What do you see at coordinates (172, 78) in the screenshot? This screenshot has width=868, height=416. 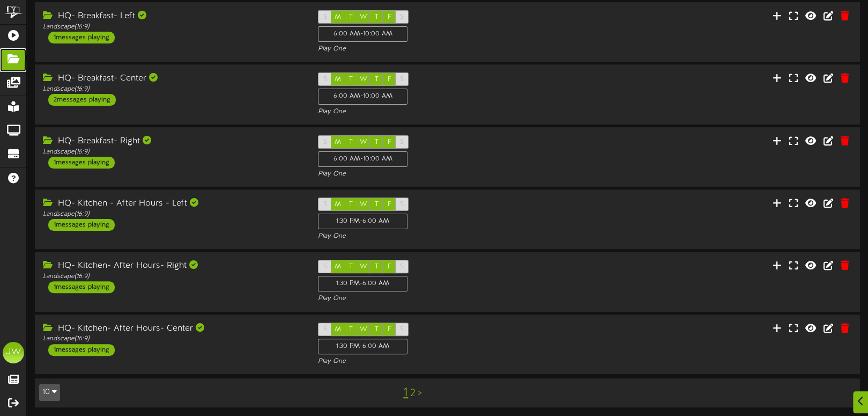 I see `div: HQ- Breakfast- Center` at bounding box center [172, 78].